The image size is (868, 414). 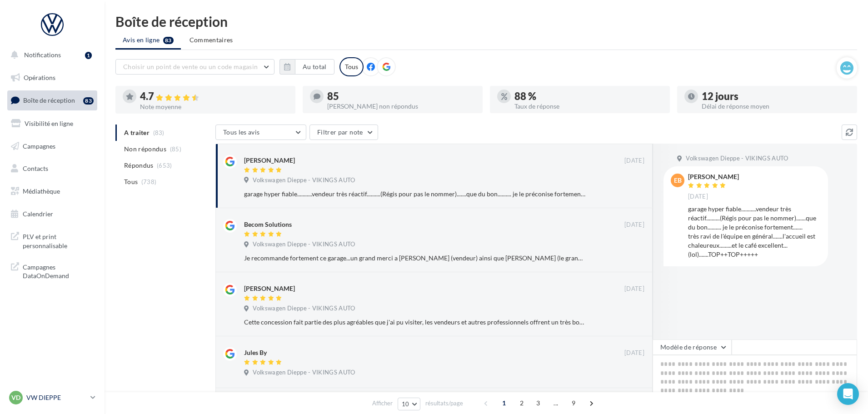 What do you see at coordinates (52, 214) in the screenshot?
I see `a: Calendrier` at bounding box center [52, 214].